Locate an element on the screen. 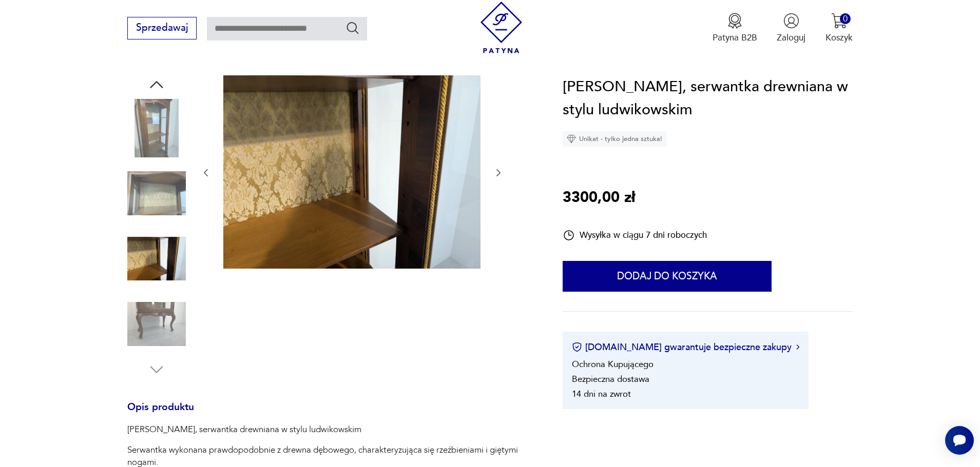 Image resolution: width=980 pixels, height=467 pixels. li: Bezpieczna dostawa is located at coordinates (610, 379).